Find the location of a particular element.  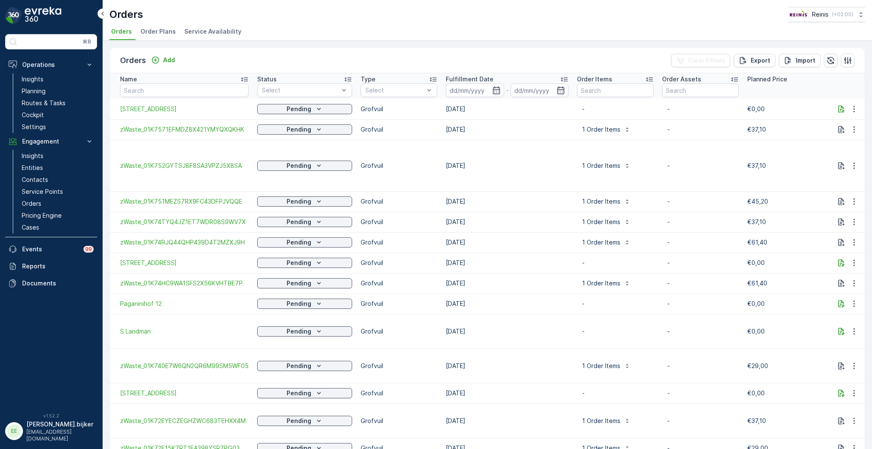

span: zWaste_01K74RJQ44QHP439D4T2MZXJ9H is located at coordinates (184, 242).